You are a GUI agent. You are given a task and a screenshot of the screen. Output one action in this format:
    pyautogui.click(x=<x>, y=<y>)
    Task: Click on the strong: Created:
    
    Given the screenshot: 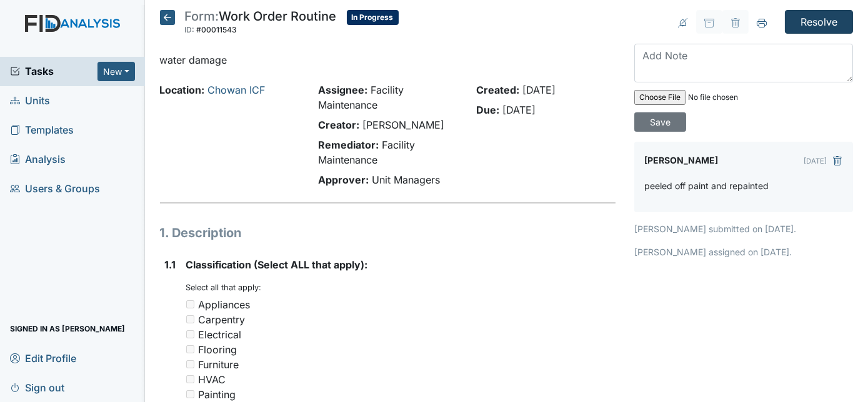 What is the action you would take?
    pyautogui.click(x=497, y=90)
    